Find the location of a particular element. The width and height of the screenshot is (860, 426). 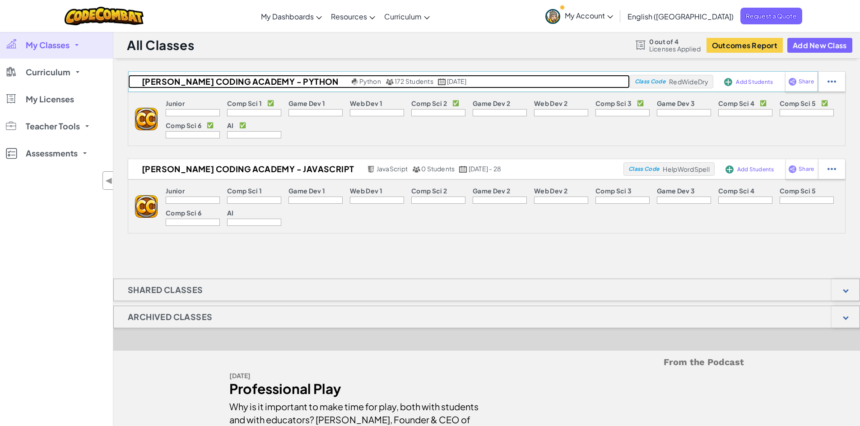

span: Assessments is located at coordinates (51, 153).